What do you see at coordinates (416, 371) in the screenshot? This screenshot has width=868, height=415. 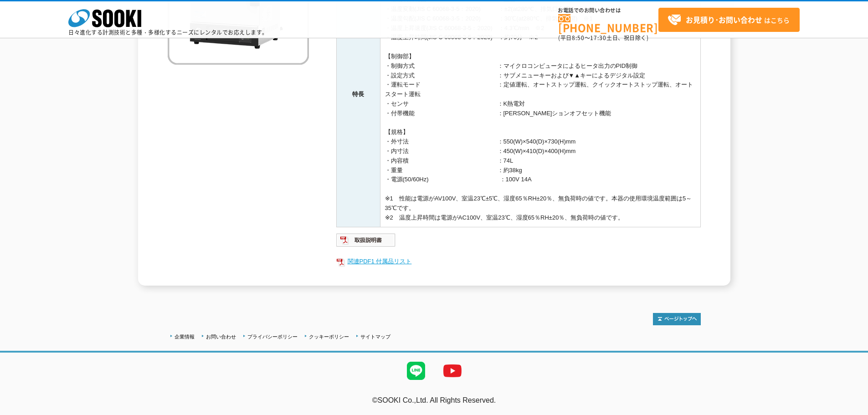 I see `img: LINE` at bounding box center [416, 371].